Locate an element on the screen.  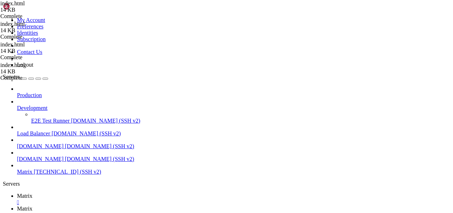
x-row: Swap usage: 0% is located at coordinates (182, 60).